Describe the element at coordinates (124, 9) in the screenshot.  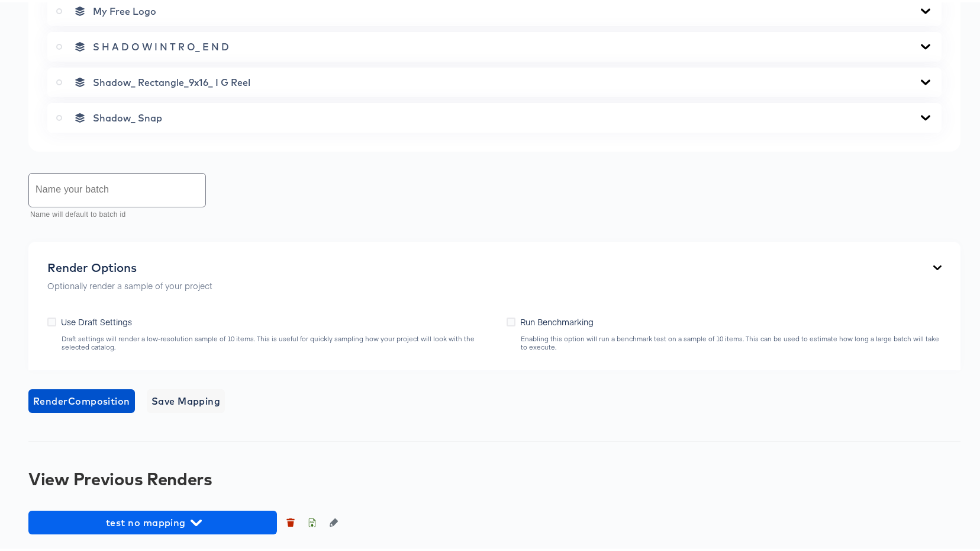
I see `span: My Free Logo` at that location.